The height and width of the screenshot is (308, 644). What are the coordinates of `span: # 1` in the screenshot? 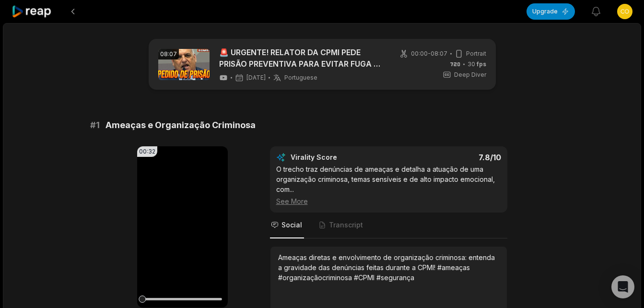 It's located at (95, 125).